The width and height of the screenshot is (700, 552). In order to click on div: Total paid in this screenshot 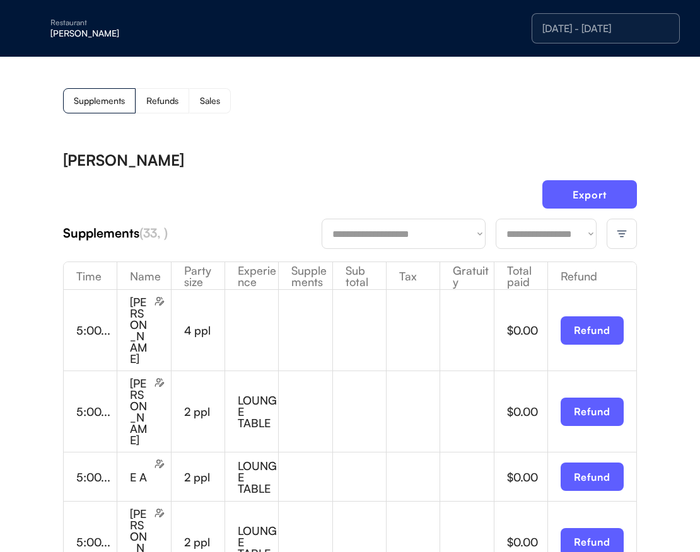, I will do `click(521, 276)`.